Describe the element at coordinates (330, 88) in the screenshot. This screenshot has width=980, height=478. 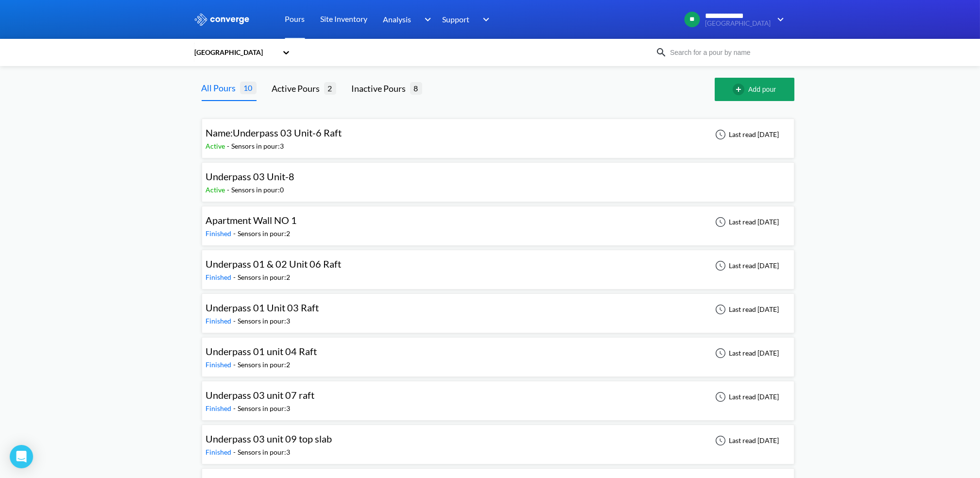
I see `span: 2` at that location.